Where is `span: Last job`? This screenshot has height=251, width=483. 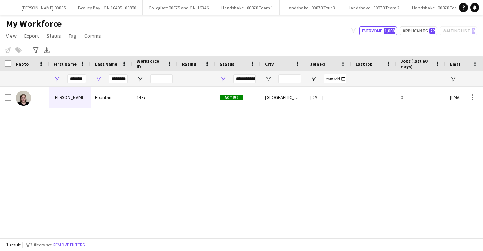
span: Last job is located at coordinates (364, 64).